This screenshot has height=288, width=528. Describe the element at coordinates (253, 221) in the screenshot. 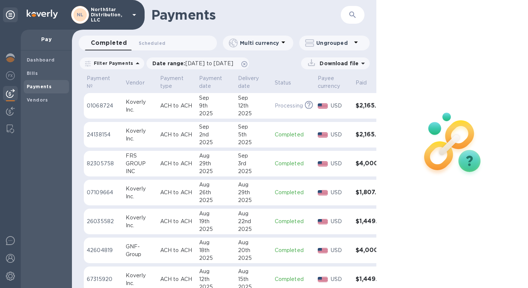

I see `div: 22nd` at that location.